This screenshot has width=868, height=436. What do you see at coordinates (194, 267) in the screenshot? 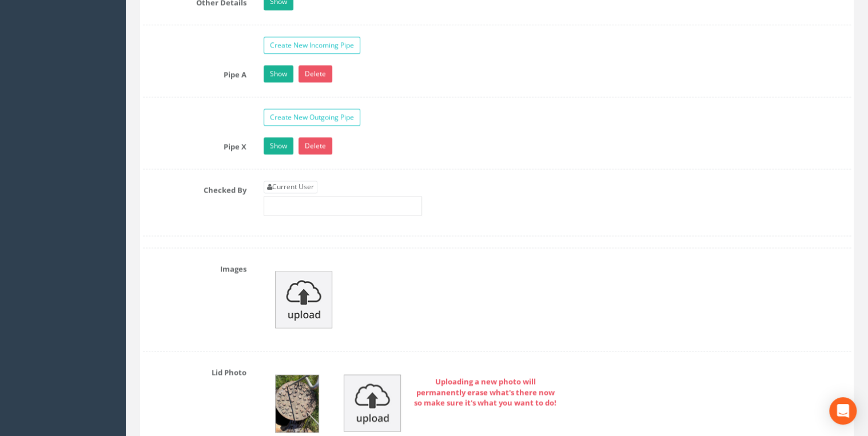
I see `label: Images` at bounding box center [194, 267].